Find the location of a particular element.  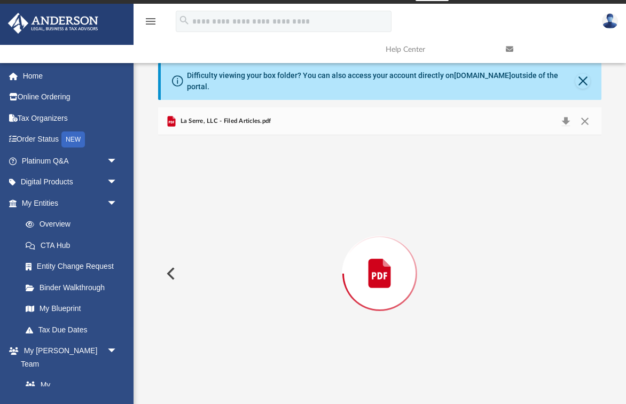

a: Tax Due Dates is located at coordinates (74, 329).